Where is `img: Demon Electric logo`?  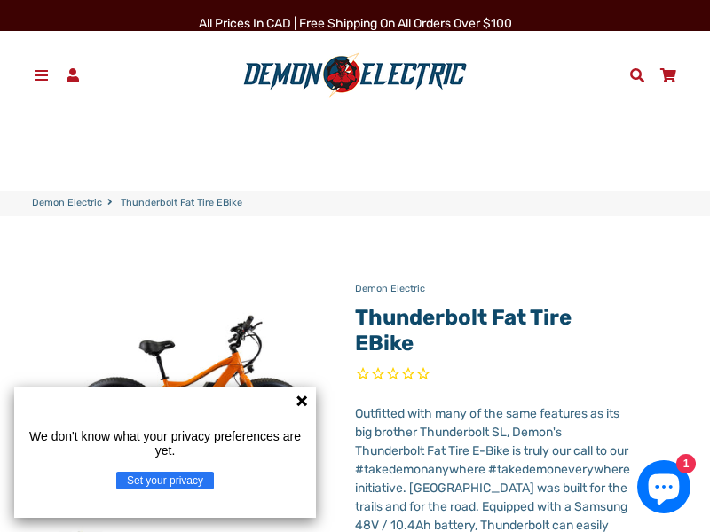
img: Demon Electric logo is located at coordinates (355, 75).